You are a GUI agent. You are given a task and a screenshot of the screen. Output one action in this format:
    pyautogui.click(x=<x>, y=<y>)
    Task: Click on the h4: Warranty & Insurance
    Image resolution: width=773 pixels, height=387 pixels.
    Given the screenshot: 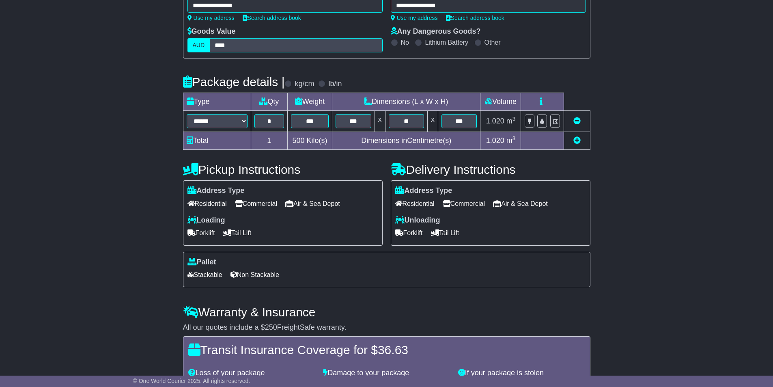 What is the action you would take?
    pyautogui.click(x=387, y=312)
    